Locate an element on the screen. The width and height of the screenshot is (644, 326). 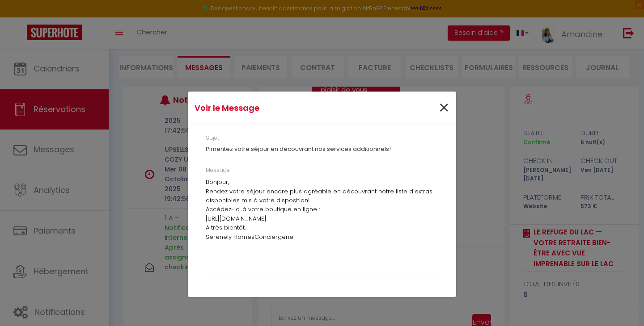
p: Rendez votre séjour encore plus agréable en découvrant notre liste d'extras disponibles mis à vot... is located at coordinates (322, 196).